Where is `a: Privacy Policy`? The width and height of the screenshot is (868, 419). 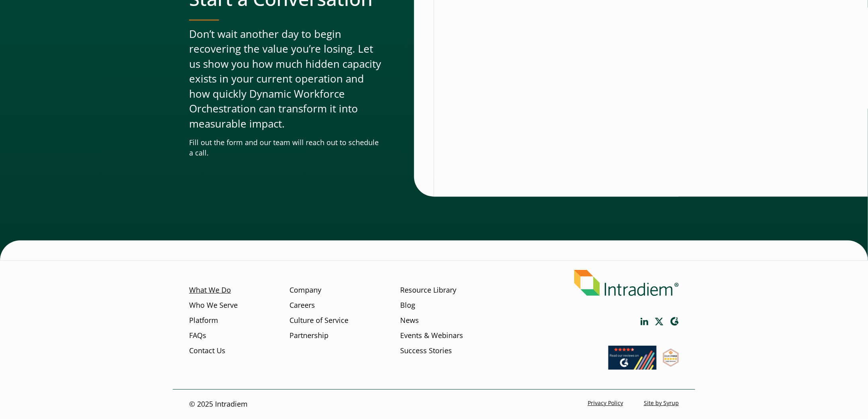
a: Privacy Policy is located at coordinates (605, 402).